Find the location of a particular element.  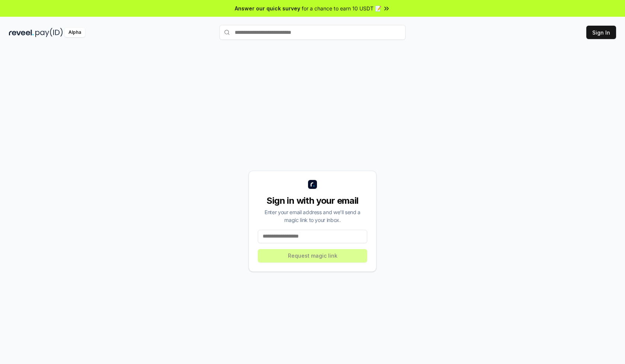

span: Answer our quick survey is located at coordinates (267, 8).